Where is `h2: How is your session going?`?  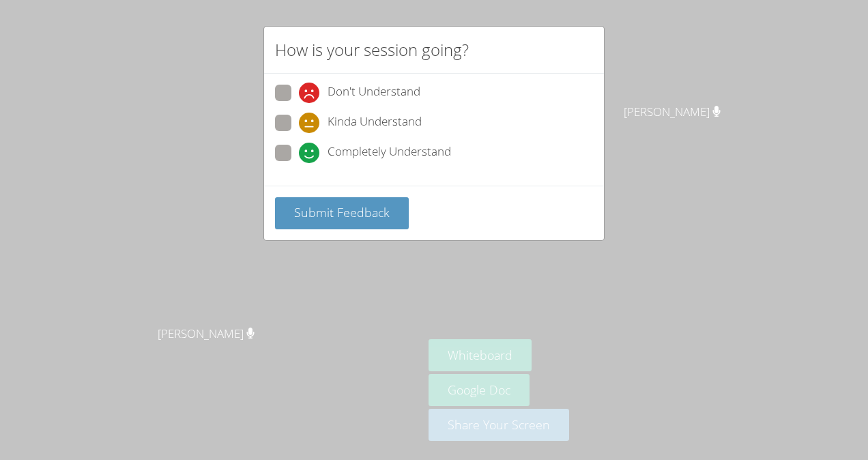
h2: How is your session going? is located at coordinates (372, 50).